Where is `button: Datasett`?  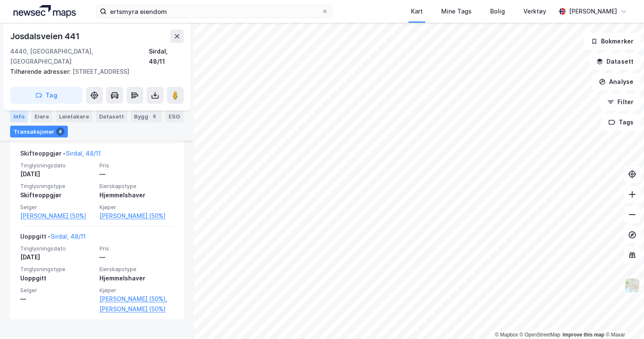
button: Datasett is located at coordinates (615, 62).